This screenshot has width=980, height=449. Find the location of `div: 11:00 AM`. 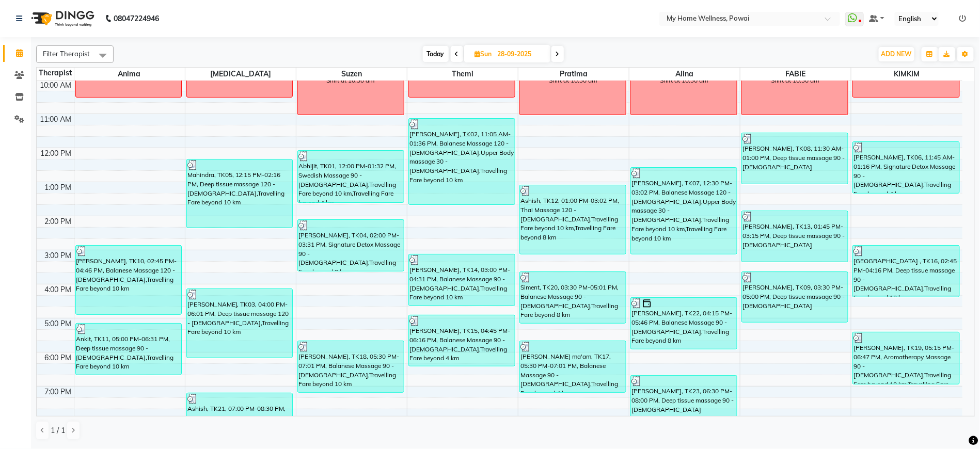

div: 11:00 AM is located at coordinates (56, 119).